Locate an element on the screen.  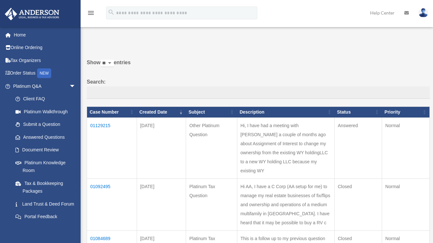
a: Platinum Knowledge Room is located at coordinates (45, 166).